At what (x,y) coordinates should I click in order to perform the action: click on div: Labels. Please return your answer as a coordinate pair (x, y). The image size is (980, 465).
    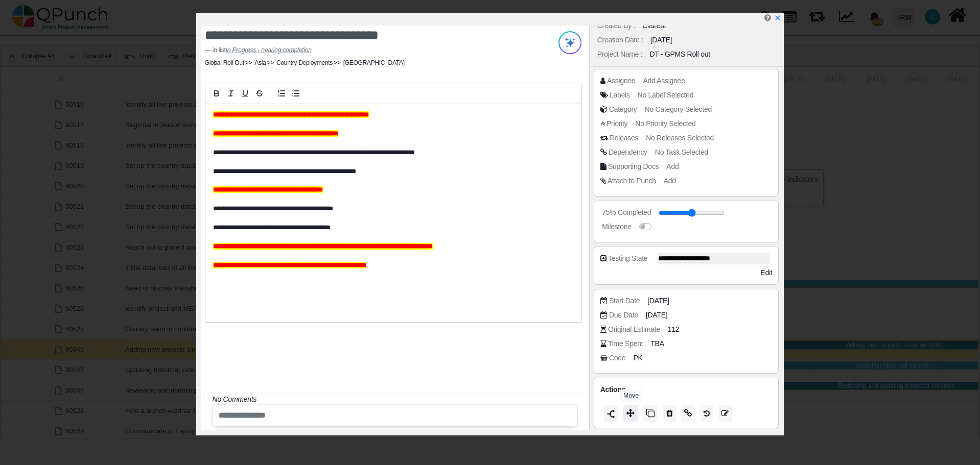
    Looking at the image, I should click on (620, 95).